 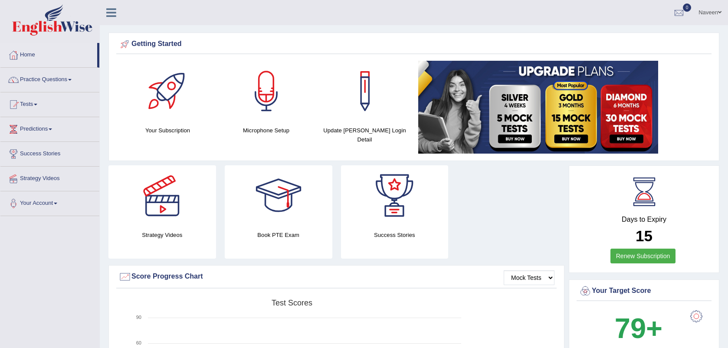 What do you see at coordinates (538, 107) in the screenshot?
I see `img: small5.jpg` at bounding box center [538, 107].